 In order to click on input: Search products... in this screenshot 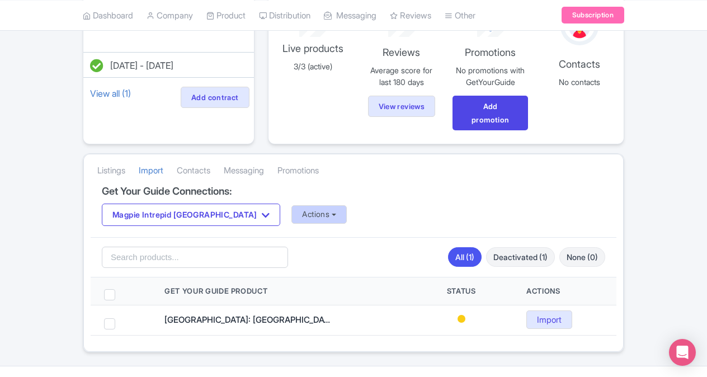, I will do `click(195, 257)`.